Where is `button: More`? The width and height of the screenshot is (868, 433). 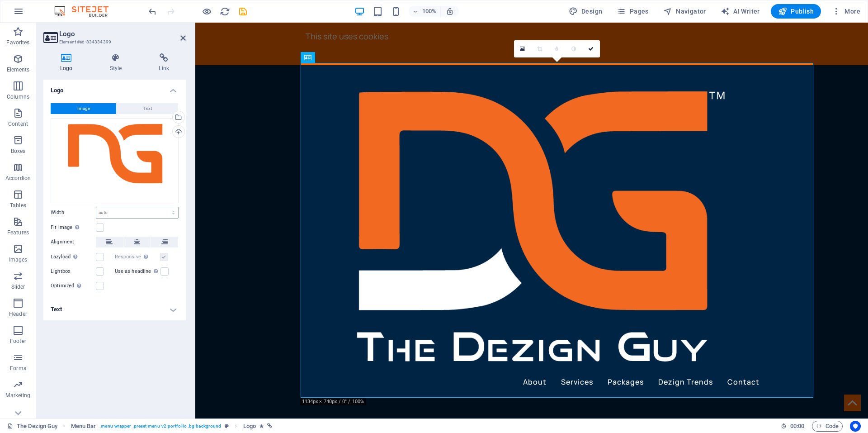
button: More is located at coordinates (846, 11).